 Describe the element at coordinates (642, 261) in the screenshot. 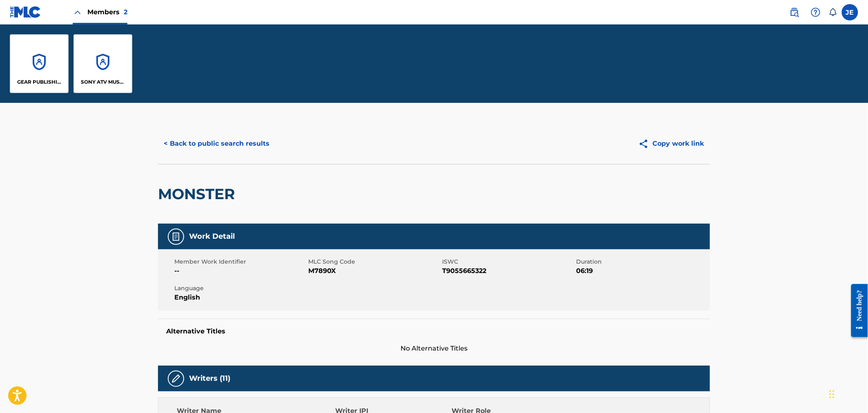

I see `span: Duration` at that location.